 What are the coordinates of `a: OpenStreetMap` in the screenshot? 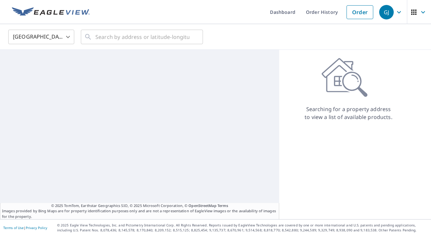 It's located at (202, 206).